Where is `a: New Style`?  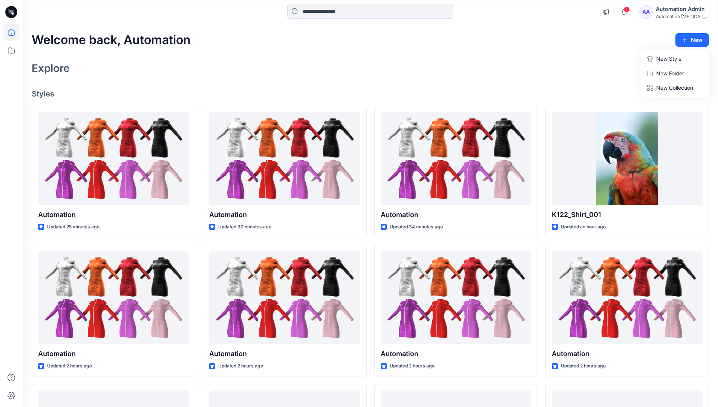
a: New Style is located at coordinates (675, 59).